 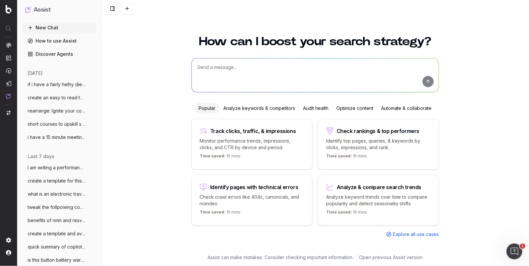 I want to click on span: I am writing a performance review and po, so click(x=57, y=167).